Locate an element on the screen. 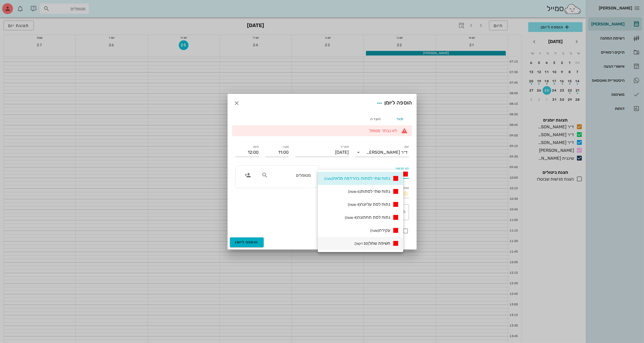 The width and height of the screenshot is (644, 343). div: תור is located at coordinates (400, 119).